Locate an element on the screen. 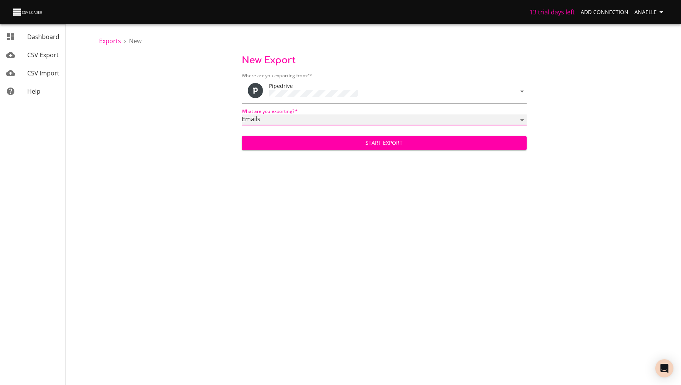  button: Anaelle is located at coordinates (650, 12).